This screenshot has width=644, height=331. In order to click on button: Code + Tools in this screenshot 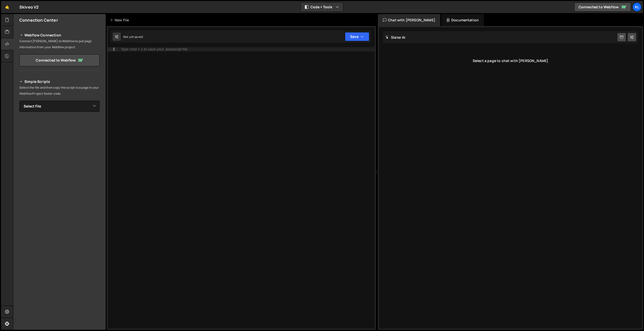, I will do `click(322, 7)`.